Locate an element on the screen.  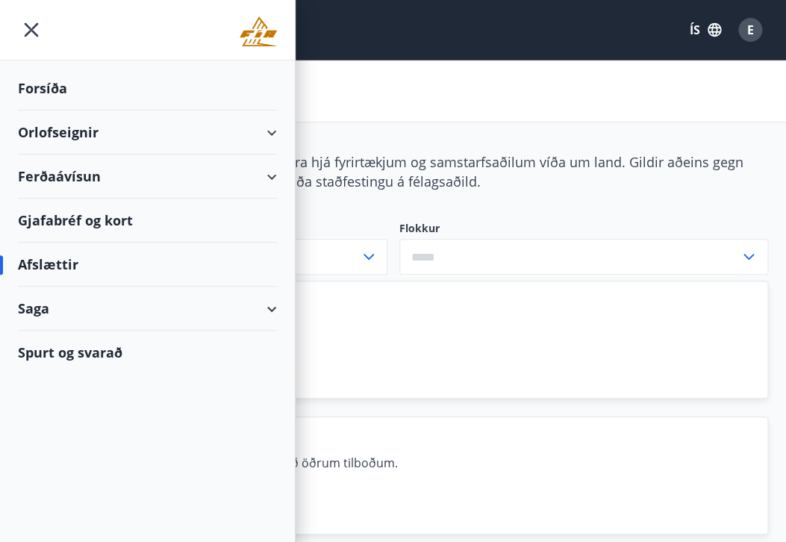
div: Gjafabréf og kort is located at coordinates (147, 220).